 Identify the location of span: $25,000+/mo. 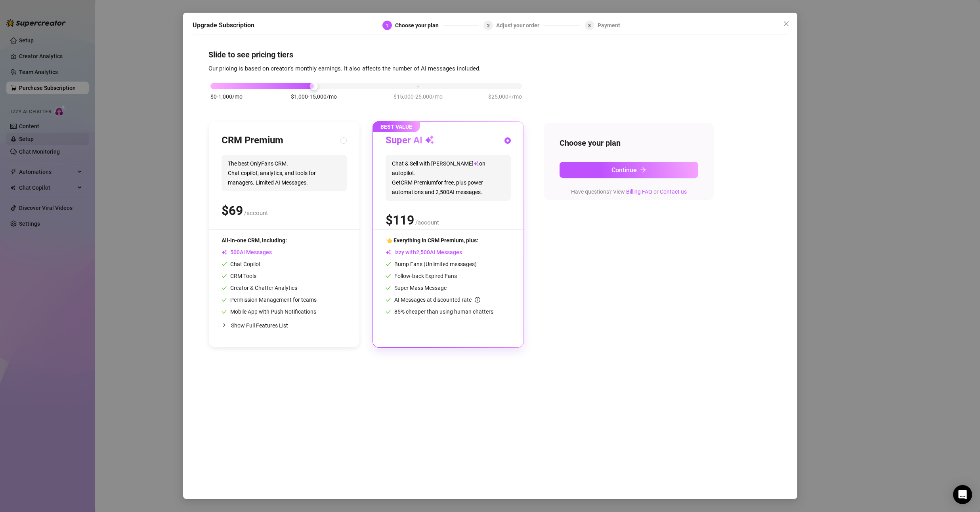
(505, 97).